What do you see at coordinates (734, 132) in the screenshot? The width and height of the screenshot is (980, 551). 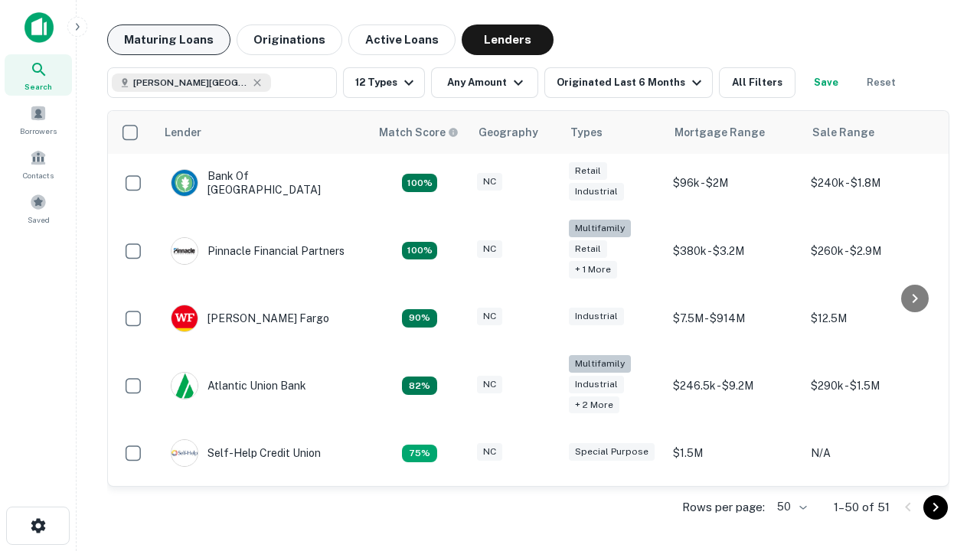 I see `th: Mortgage Range` at bounding box center [734, 132].